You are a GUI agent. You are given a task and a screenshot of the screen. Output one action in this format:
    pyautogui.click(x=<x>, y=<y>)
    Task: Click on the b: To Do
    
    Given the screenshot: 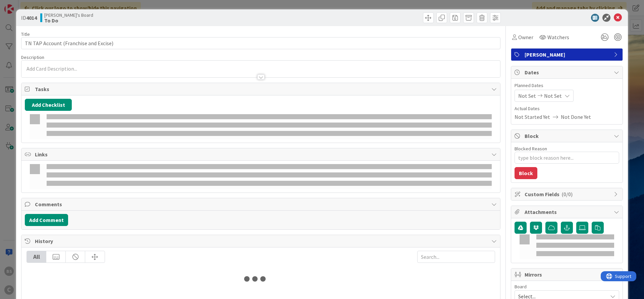 What is the action you would take?
    pyautogui.click(x=69, y=21)
    